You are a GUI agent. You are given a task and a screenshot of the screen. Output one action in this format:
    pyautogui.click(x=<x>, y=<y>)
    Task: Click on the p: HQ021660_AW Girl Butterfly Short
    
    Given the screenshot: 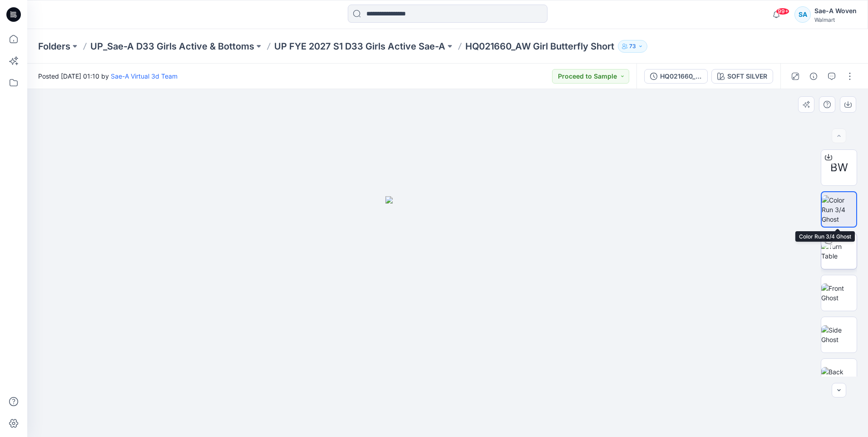 What is the action you would take?
    pyautogui.click(x=540, y=46)
    